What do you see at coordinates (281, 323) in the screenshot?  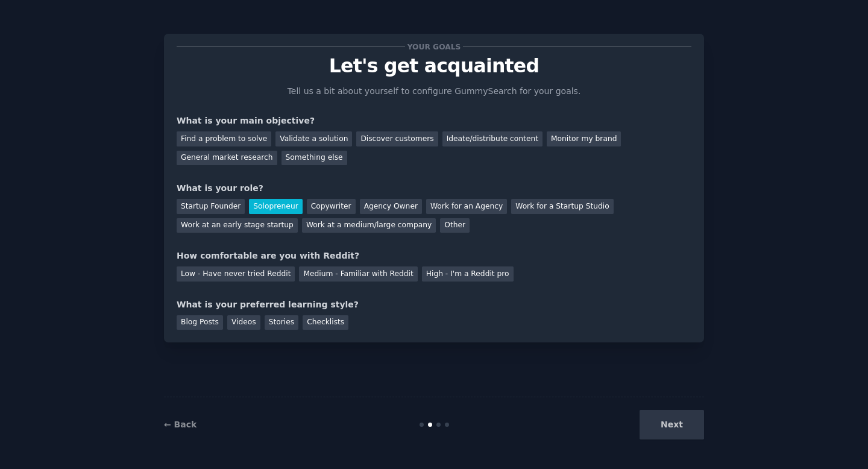 I see `div: Stories` at bounding box center [281, 323].